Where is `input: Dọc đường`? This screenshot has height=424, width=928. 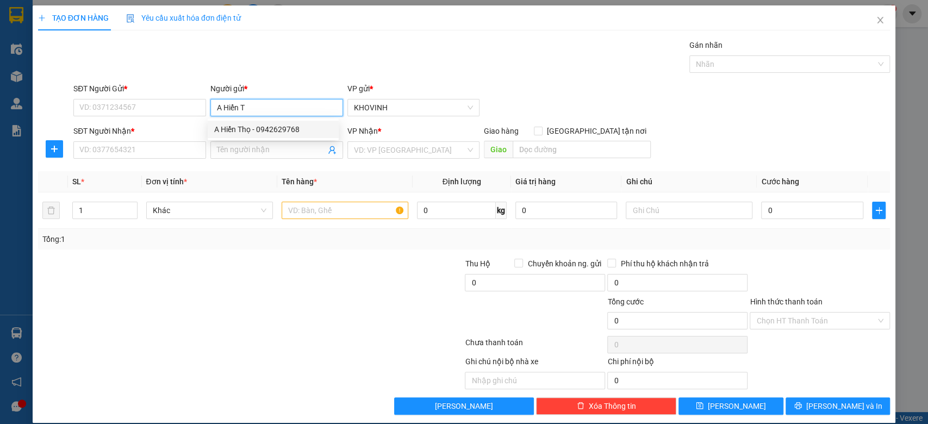 input: Dọc đường is located at coordinates (581, 149).